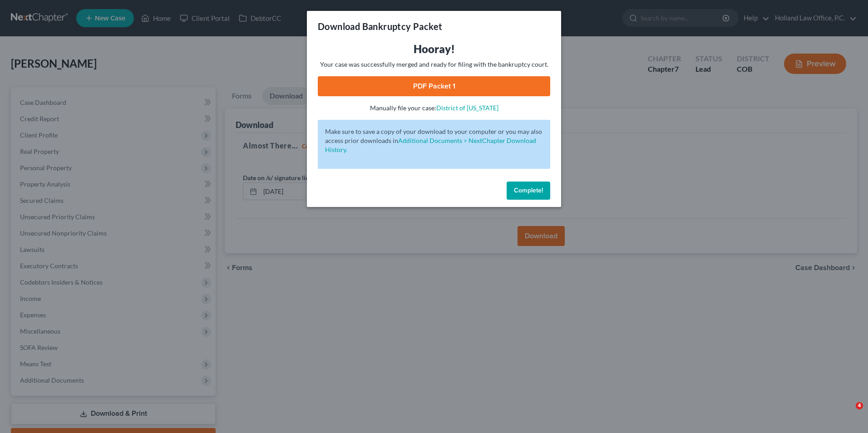 The height and width of the screenshot is (433, 868). Describe the element at coordinates (529, 190) in the screenshot. I see `button: Complete!` at that location.